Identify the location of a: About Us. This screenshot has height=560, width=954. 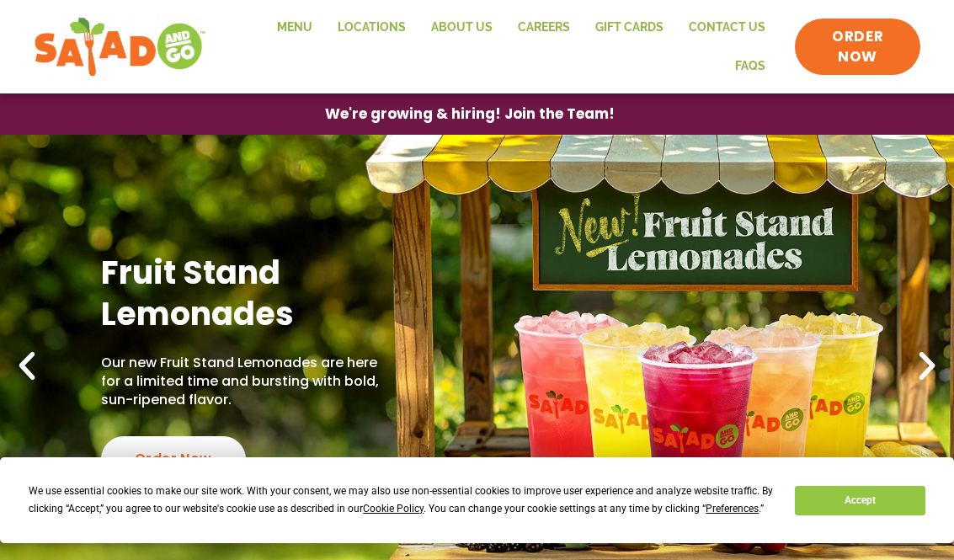
(462, 28).